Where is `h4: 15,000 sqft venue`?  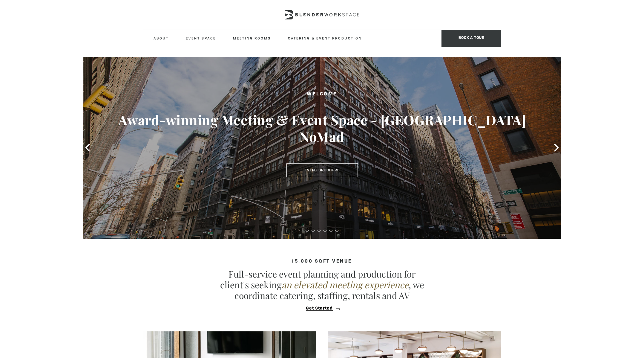
h4: 15,000 sqft venue is located at coordinates (322, 262).